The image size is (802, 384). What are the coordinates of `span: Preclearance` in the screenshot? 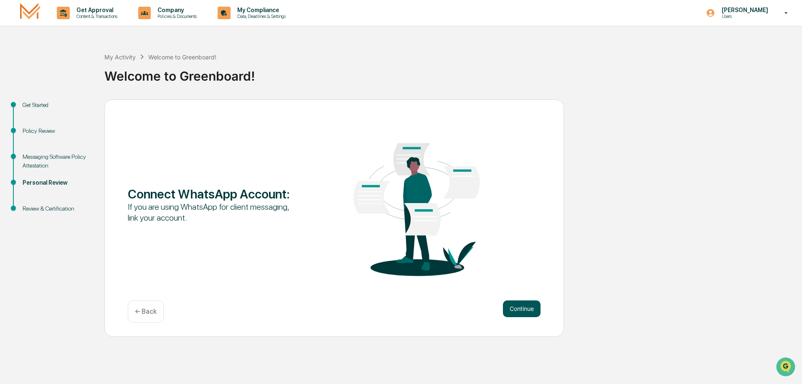 It's located at (35, 109).